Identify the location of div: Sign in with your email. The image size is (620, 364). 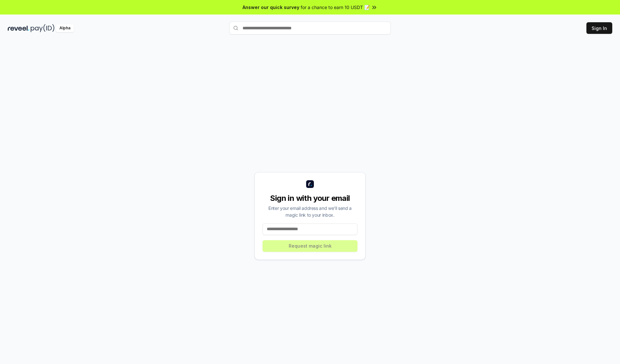
(310, 198).